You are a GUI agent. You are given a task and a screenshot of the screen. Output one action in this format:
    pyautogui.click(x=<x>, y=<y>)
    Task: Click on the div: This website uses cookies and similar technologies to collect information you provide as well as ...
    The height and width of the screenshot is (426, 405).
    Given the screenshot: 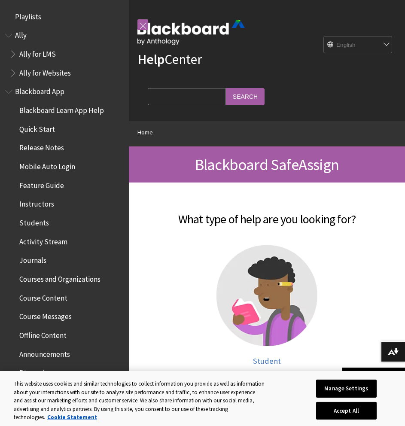 What is the action you would take?
    pyautogui.click(x=139, y=400)
    